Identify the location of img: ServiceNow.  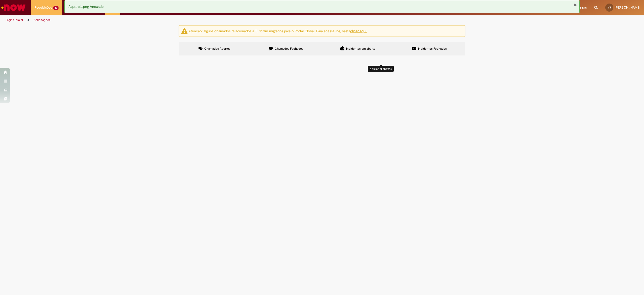
(13, 8).